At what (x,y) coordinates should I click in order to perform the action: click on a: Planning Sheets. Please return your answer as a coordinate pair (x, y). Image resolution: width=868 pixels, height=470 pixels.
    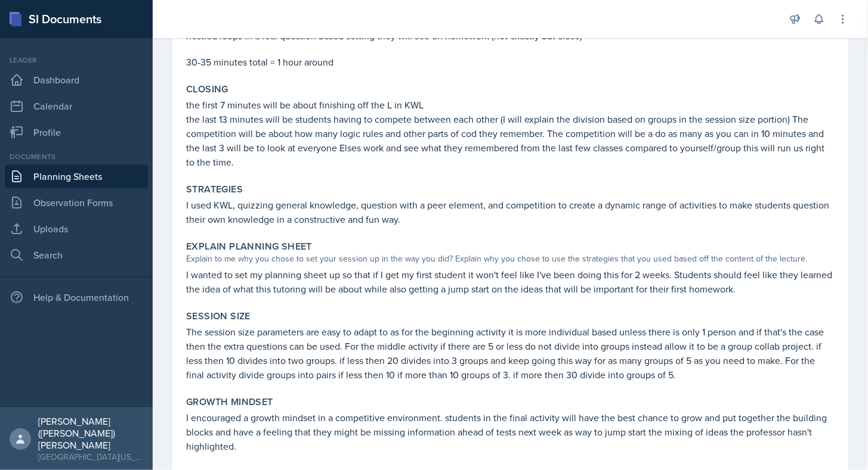
    Looking at the image, I should click on (77, 176).